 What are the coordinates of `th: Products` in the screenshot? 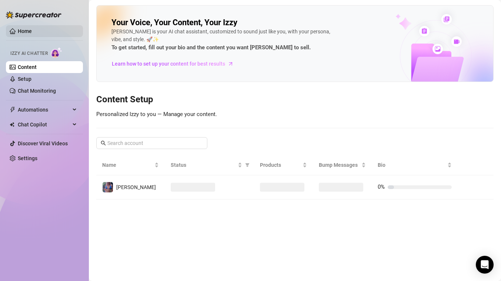 It's located at (283, 165).